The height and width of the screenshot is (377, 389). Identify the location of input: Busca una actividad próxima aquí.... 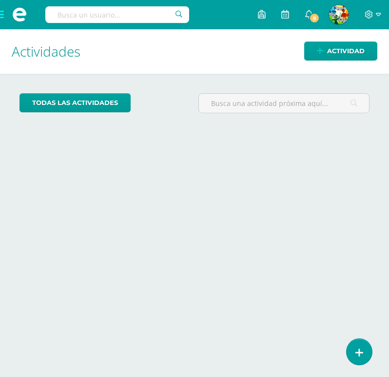
(284, 103).